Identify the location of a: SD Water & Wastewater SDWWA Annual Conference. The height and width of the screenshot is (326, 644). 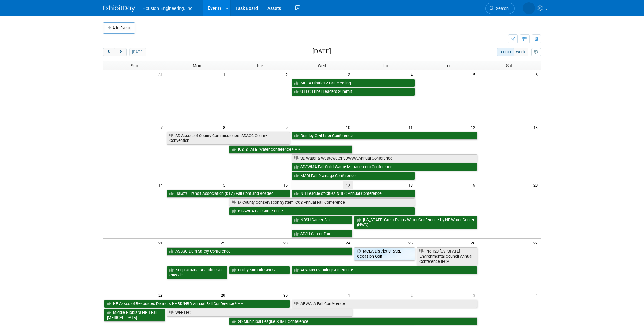
(384, 158).